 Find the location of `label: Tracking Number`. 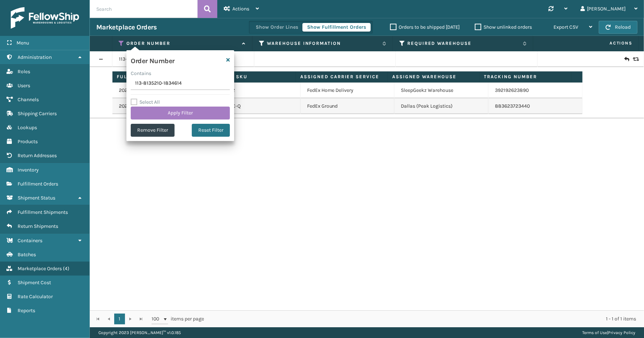

label: Tracking Number is located at coordinates (525, 77).